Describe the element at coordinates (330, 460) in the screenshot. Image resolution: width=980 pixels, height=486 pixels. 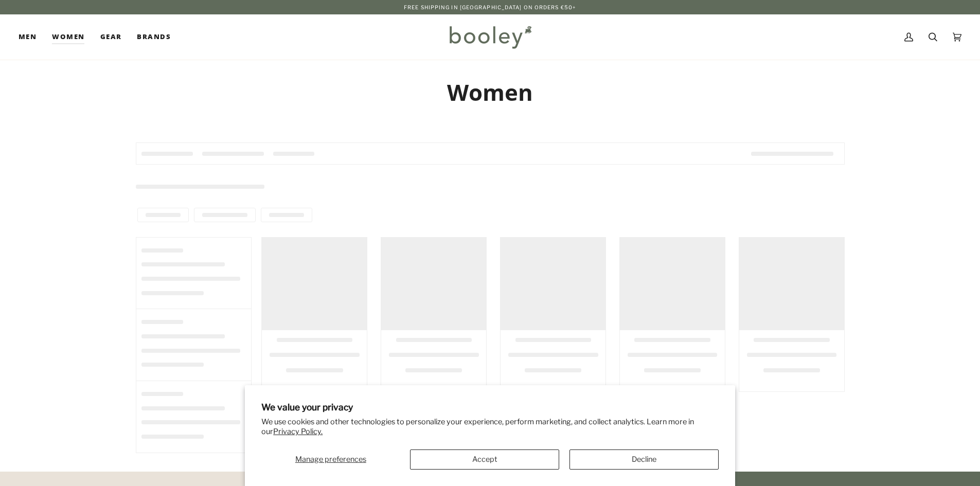
I see `span: Manage preferences` at that location.